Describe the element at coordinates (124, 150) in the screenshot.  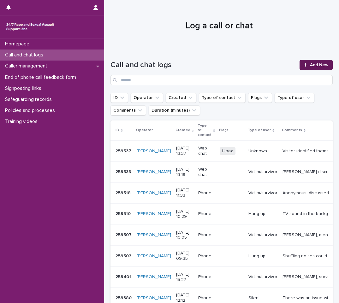
I see `p: 259537` at that location.